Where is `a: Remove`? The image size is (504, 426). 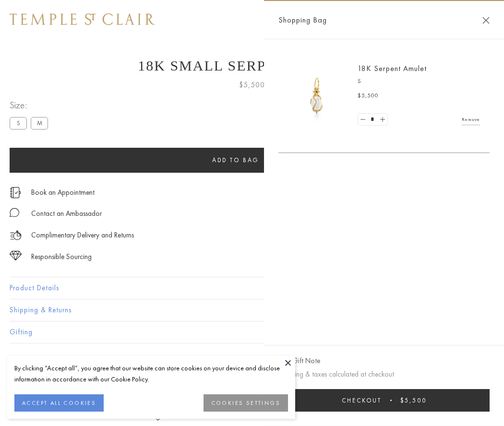
a: Remove is located at coordinates (471, 120).